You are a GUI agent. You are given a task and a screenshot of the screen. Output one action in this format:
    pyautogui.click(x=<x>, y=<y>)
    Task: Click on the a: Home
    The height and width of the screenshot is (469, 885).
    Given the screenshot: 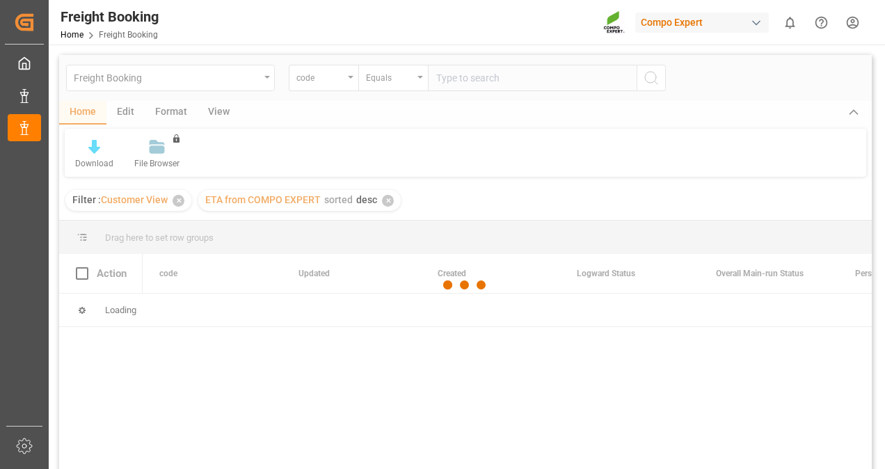 What is the action you would take?
    pyautogui.click(x=72, y=35)
    